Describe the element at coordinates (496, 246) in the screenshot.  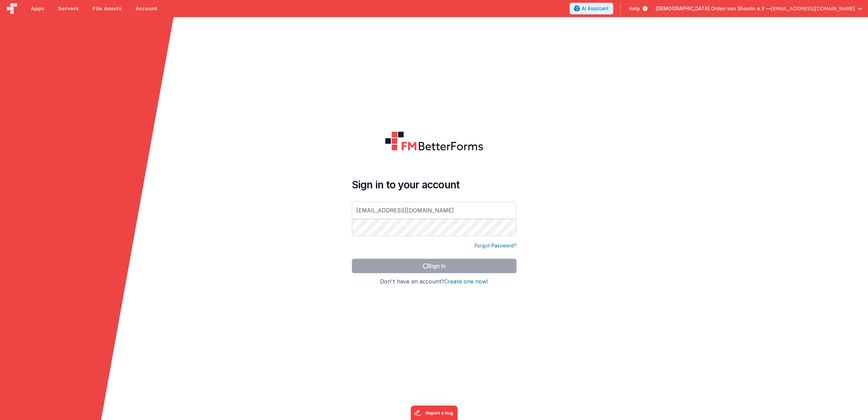
I see `a: Forgot Password?` at that location.